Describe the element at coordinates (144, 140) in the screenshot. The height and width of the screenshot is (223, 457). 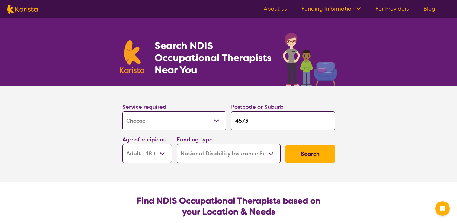
I see `label: Age of recipient` at that location.